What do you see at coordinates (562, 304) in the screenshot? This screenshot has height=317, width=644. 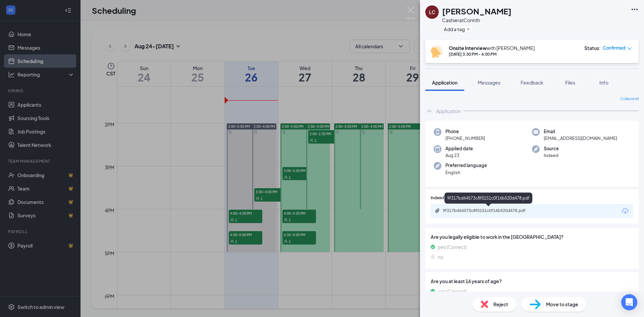 I see `span: Move to stage` at bounding box center [562, 304].